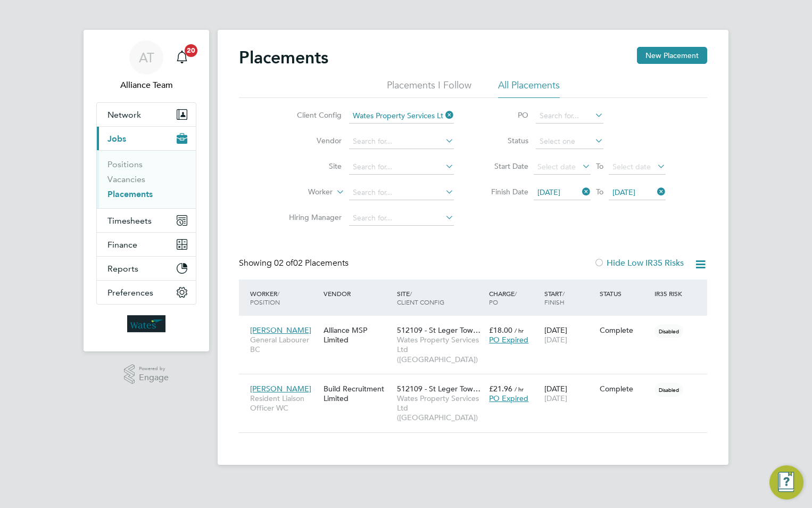 The width and height of the screenshot is (812, 508). Describe the element at coordinates (420, 298) in the screenshot. I see `span: / Client Config` at that location.